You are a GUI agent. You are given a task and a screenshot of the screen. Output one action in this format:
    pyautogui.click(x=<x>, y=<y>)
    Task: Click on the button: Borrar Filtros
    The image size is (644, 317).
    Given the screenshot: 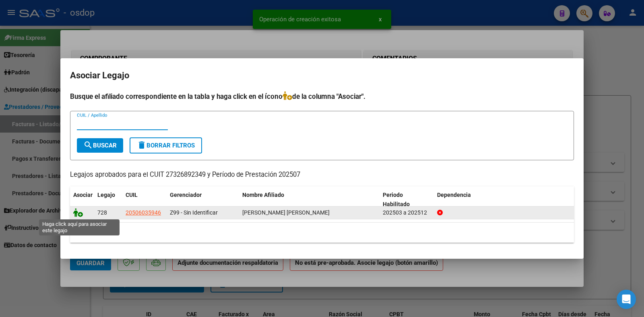 What is the action you would take?
    pyautogui.click(x=166, y=146)
    